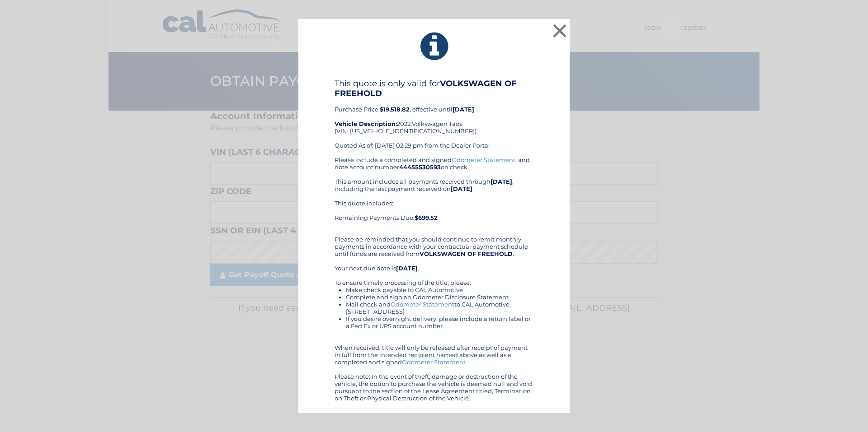  I want to click on b: $19,518.82, so click(395, 109).